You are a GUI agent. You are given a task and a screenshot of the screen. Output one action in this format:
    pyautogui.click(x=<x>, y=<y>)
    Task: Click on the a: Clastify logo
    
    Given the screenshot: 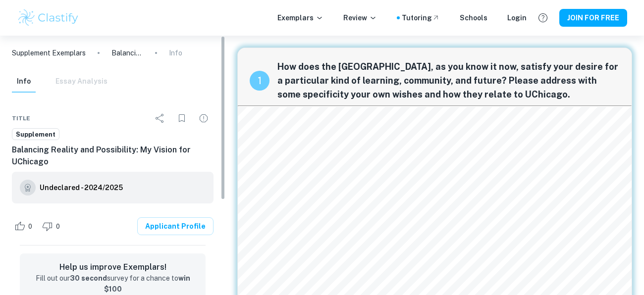 What is the action you would take?
    pyautogui.click(x=48, y=18)
    